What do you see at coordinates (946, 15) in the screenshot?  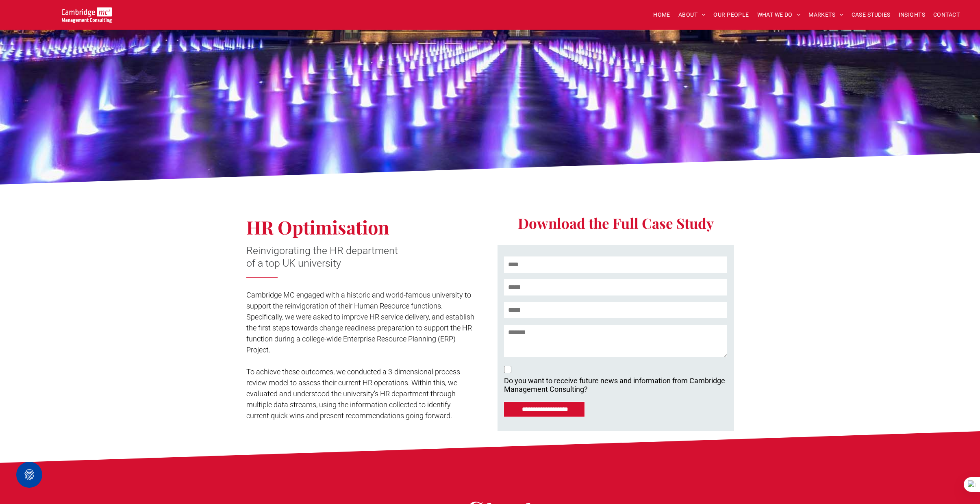 I see `a: CONTACT` at bounding box center [946, 15].